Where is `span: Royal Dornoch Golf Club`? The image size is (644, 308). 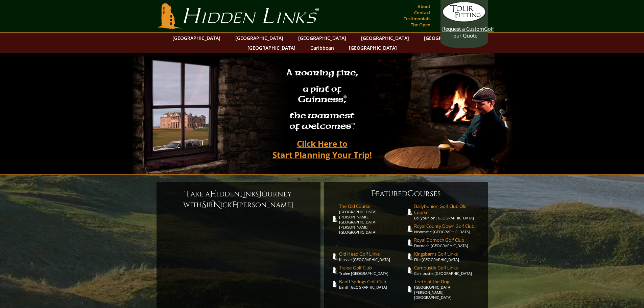
span: Royal Dornoch Golf Club is located at coordinates (448, 240).